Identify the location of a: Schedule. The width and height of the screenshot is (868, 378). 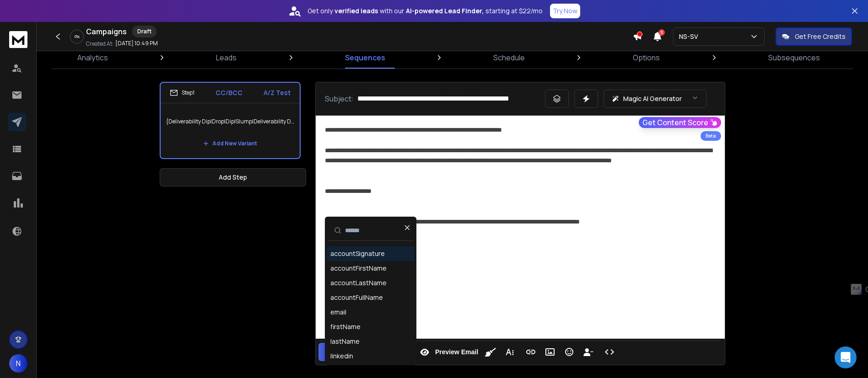
(509, 58).